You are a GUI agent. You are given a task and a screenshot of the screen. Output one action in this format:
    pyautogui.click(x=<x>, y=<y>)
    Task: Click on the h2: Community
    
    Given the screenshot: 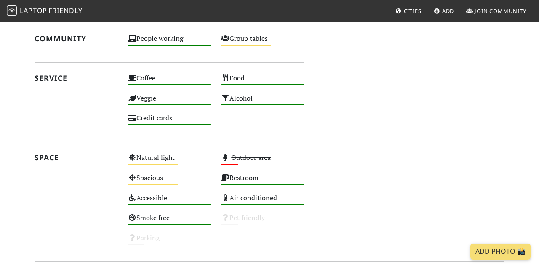 What is the action you would take?
    pyautogui.click(x=76, y=38)
    